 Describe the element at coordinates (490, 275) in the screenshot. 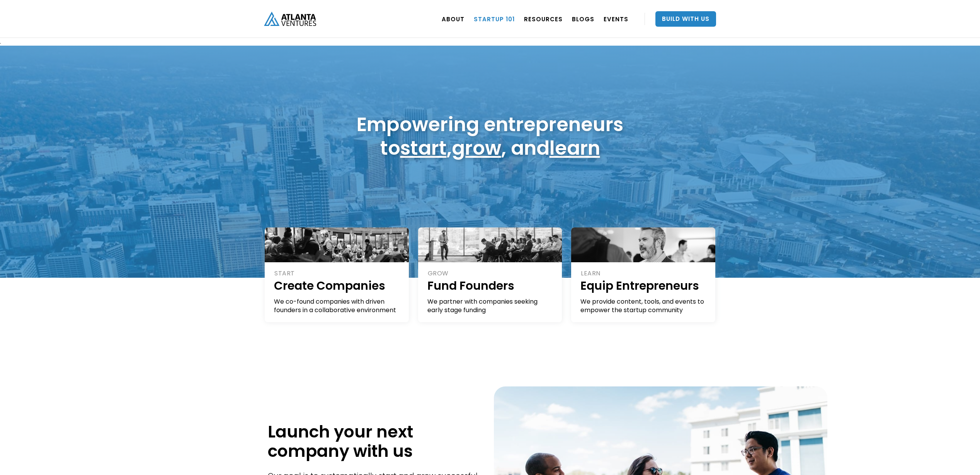

I see `a: GROWFund FoundersWe partner with companies seeking early stage funding` at that location.